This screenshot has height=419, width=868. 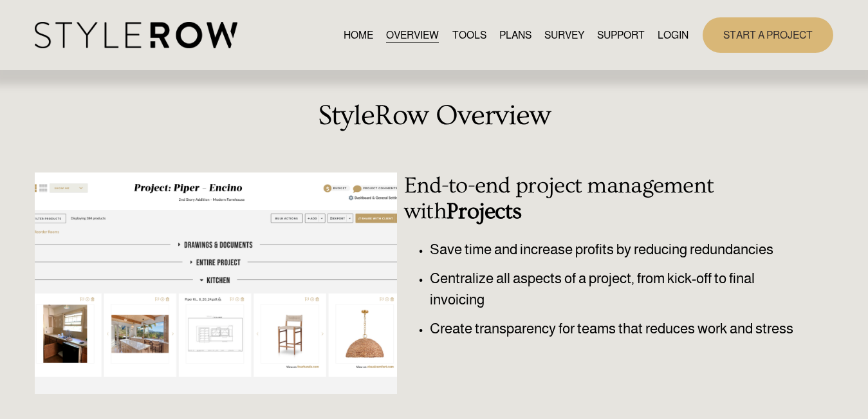 What do you see at coordinates (136, 35) in the screenshot?
I see `img: StyleRow` at bounding box center [136, 35].